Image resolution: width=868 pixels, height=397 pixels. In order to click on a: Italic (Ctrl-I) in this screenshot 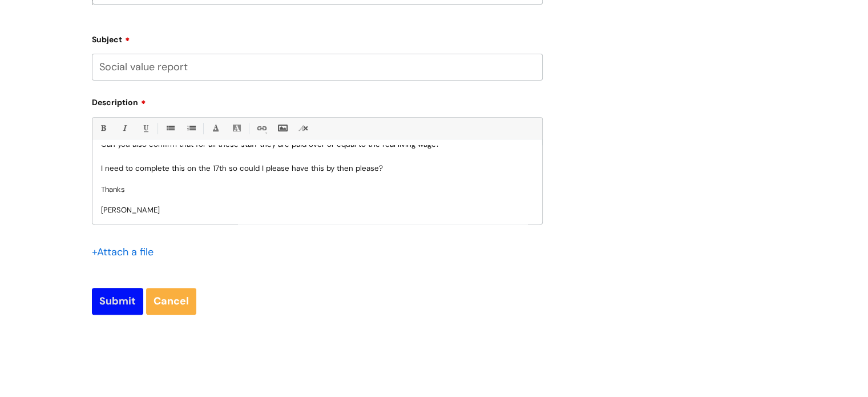, I will do `click(124, 128)`.